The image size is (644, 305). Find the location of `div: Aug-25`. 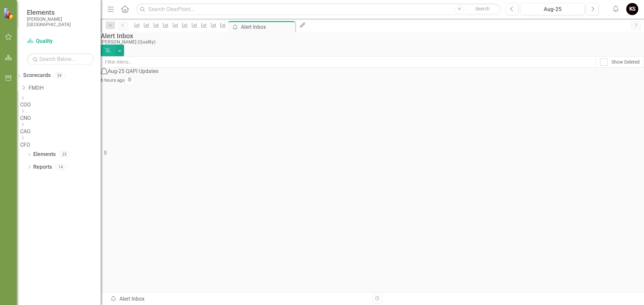

div: Aug-25 is located at coordinates (552, 9).